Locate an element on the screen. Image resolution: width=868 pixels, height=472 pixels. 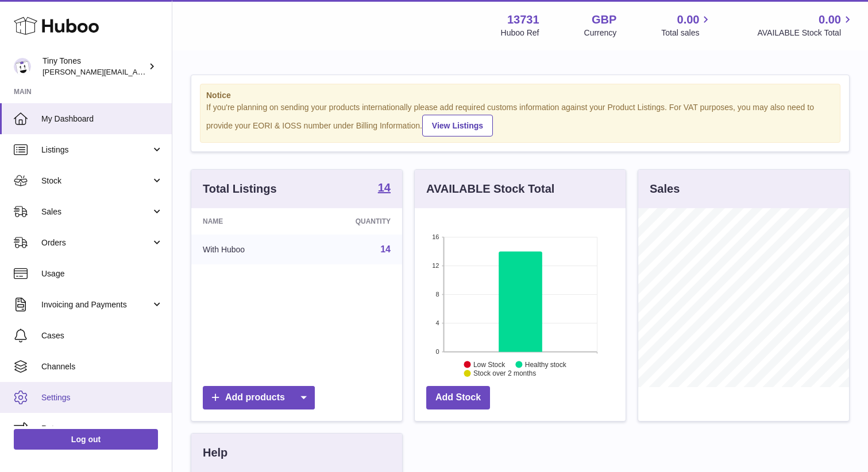
span: Cases is located at coordinates (102, 335).